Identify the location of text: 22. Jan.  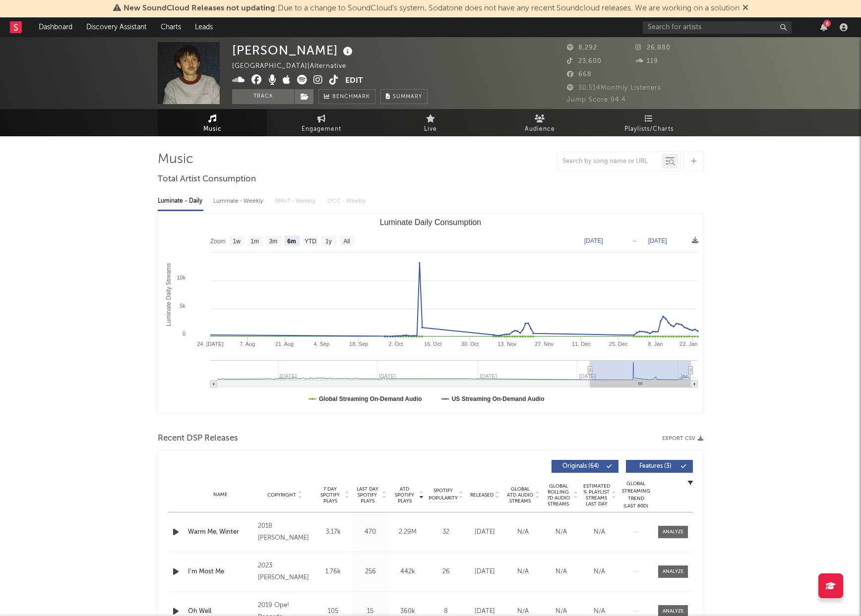
(689, 344).